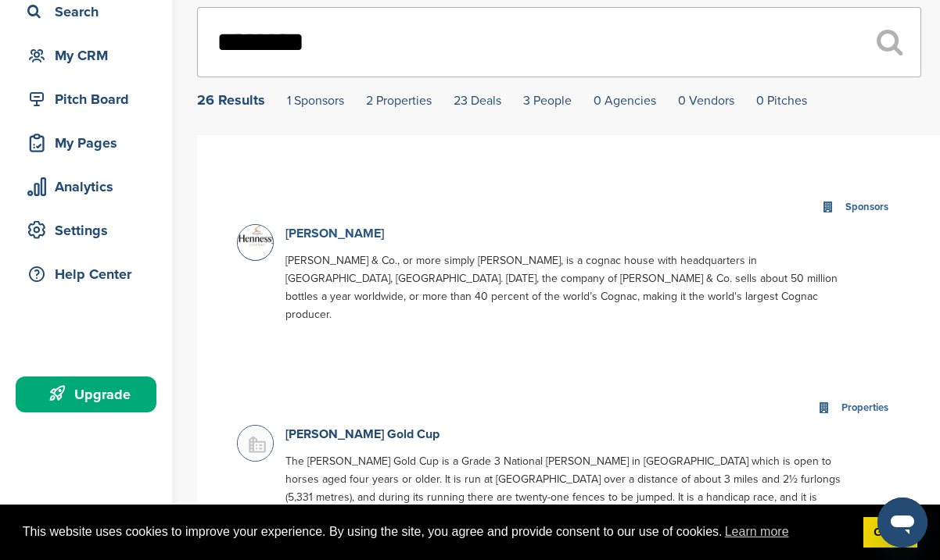 This screenshot has height=560, width=940. What do you see at coordinates (436, 532) in the screenshot?
I see `span: This website uses cookies to improve your experience. By using the site, you agree and provide co...` at bounding box center [436, 532].